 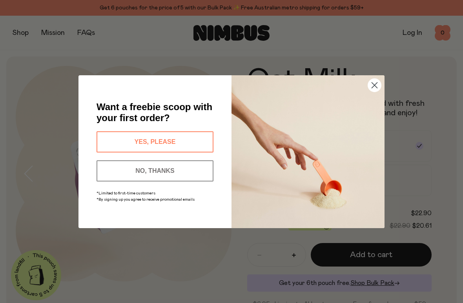 I want to click on button: Close dialog, so click(x=374, y=85).